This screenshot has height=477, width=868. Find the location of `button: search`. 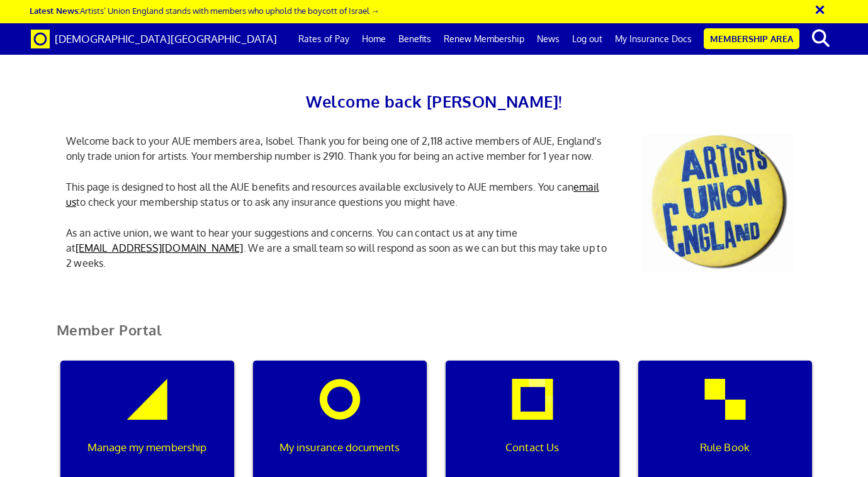

button: search is located at coordinates (821, 38).